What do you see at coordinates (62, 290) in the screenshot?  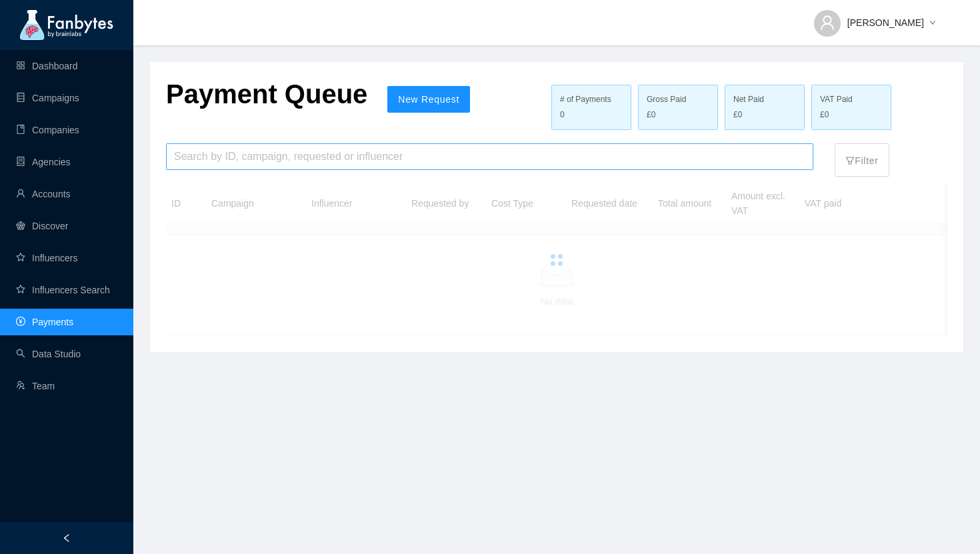 I see `a: starInfluencers Search` at bounding box center [62, 290].